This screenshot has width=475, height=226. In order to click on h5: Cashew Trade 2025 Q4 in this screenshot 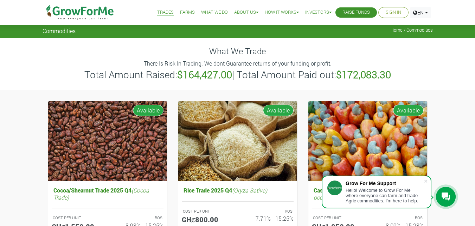, I will do `click(368, 193)`.